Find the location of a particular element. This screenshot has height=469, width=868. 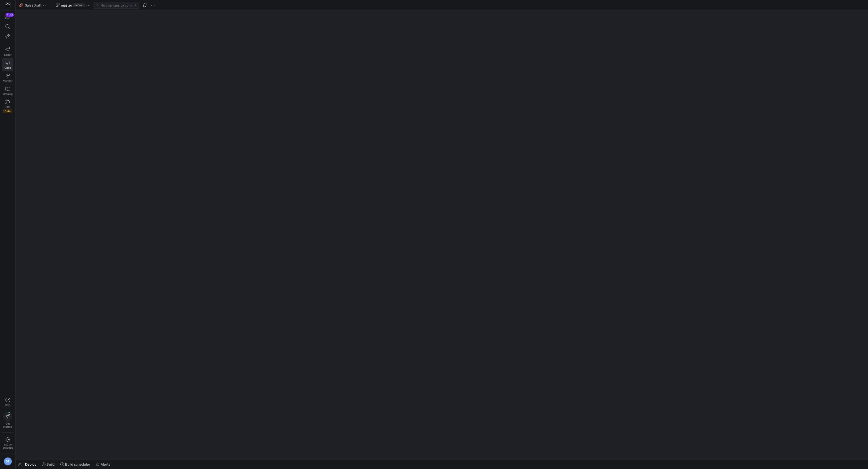

a: Code is located at coordinates (8, 65).